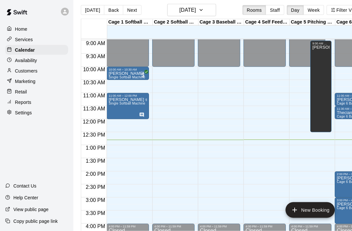  What do you see at coordinates (94, 70) in the screenshot?
I see `span: 10:00 AM` at bounding box center [94, 70].